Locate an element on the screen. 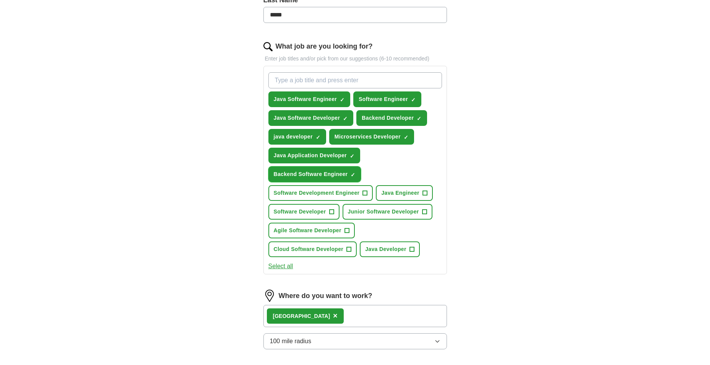 This screenshot has height=365, width=710. button: 100 mile radius is located at coordinates (355, 341).